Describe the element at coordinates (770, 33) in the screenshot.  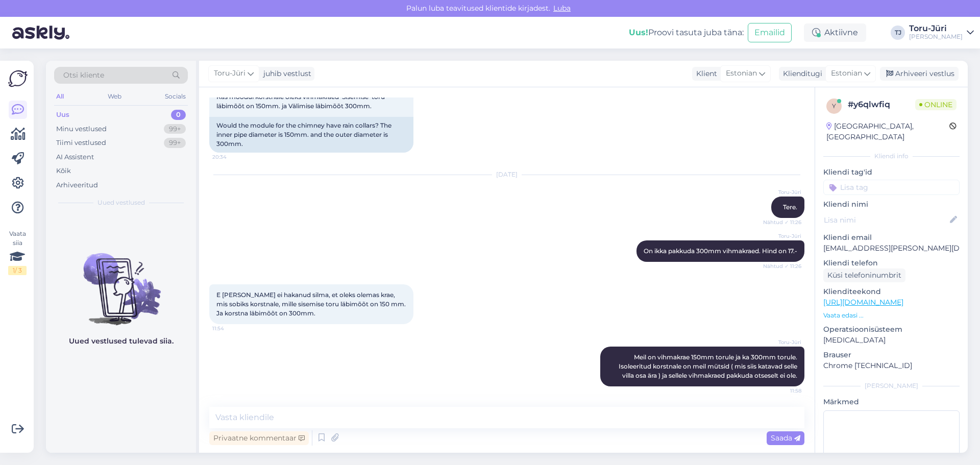
I see `button: Emailid` at that location.